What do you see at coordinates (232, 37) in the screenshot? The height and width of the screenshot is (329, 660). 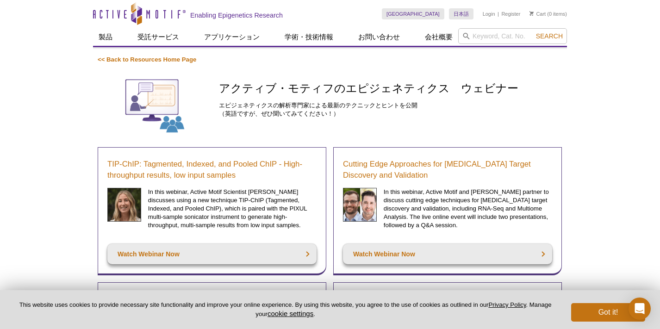 I see `a: アプリケーション` at bounding box center [232, 37].